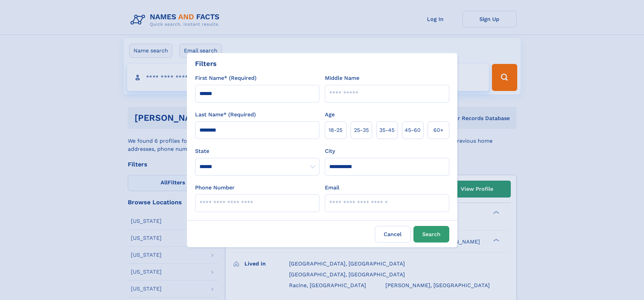 Image resolution: width=644 pixels, height=300 pixels. What do you see at coordinates (215, 188) in the screenshot?
I see `label: Phone Number` at bounding box center [215, 188].